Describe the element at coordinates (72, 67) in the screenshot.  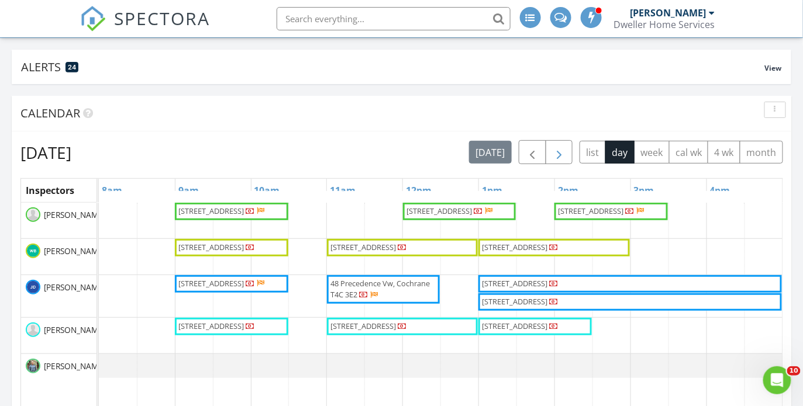
I see `span: 24` at that location.